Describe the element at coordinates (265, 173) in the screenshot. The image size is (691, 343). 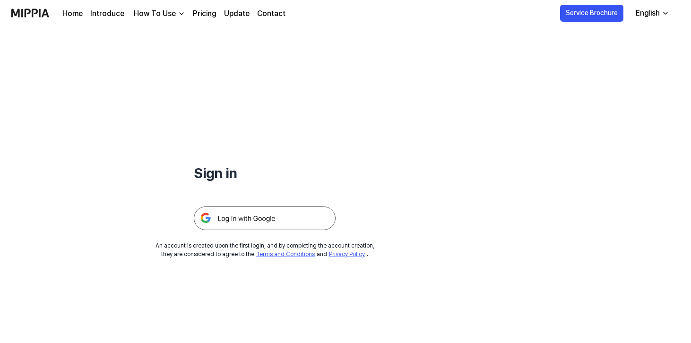
I see `h1: Sign in` at that location.